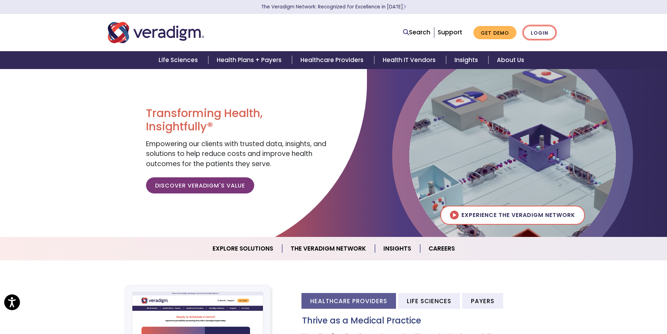 Image resolution: width=667 pixels, height=334 pixels. What do you see at coordinates (483, 300) in the screenshot?
I see `li: Payers` at bounding box center [483, 300].